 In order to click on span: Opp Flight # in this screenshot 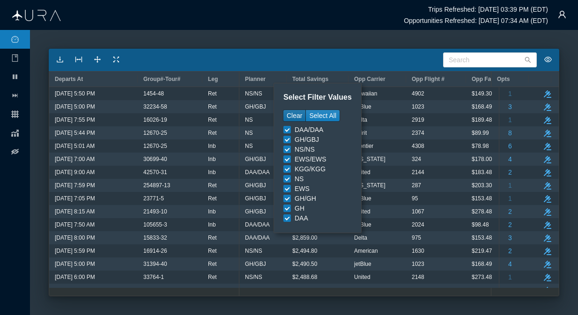, I will do `click(428, 79)`.